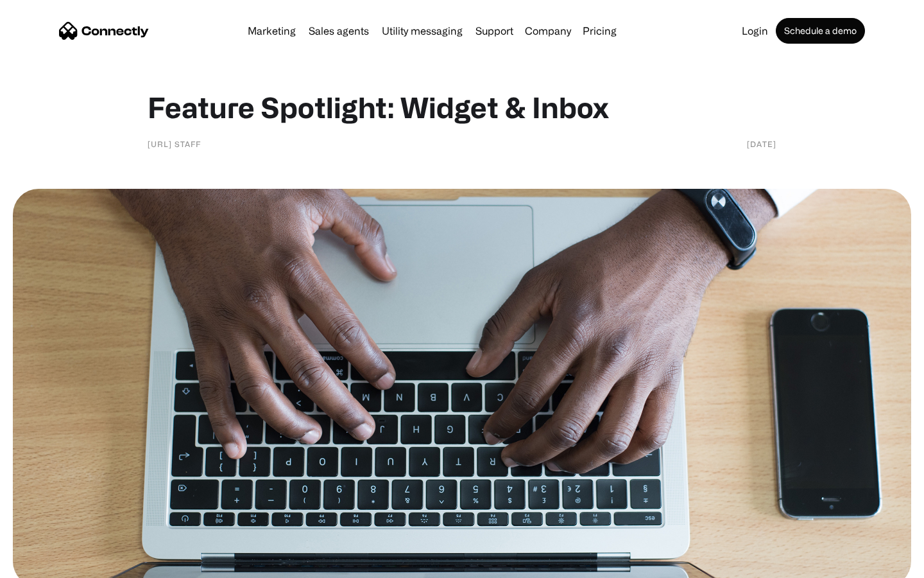  I want to click on aside: Language selected: English, so click(45, 565).